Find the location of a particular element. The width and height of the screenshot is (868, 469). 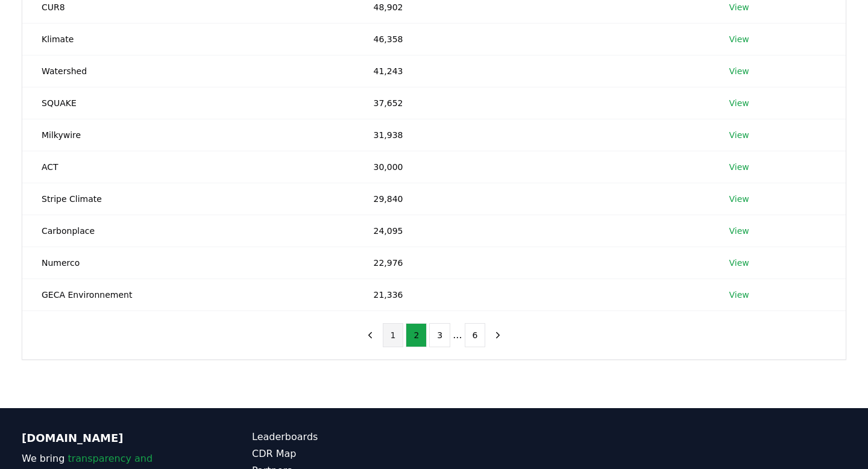

button: 6 is located at coordinates (475, 335).